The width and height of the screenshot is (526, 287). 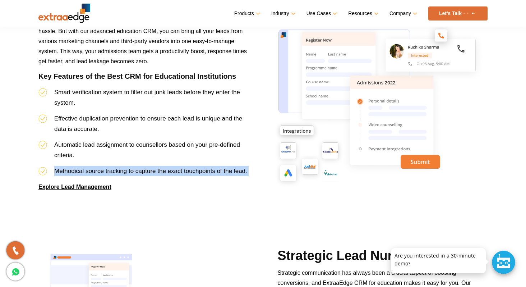 I want to click on span: Methodical source tracking to capture the exact touchpoints of the lead., so click(x=151, y=171).